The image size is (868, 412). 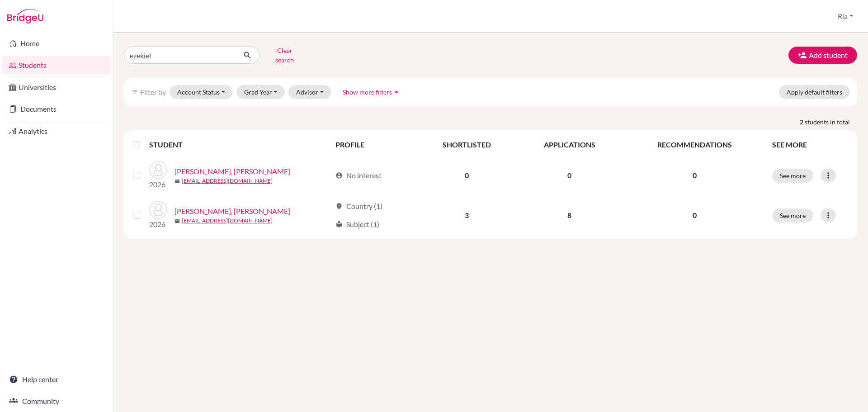 What do you see at coordinates (310, 92) in the screenshot?
I see `button: Advisor` at bounding box center [310, 92].